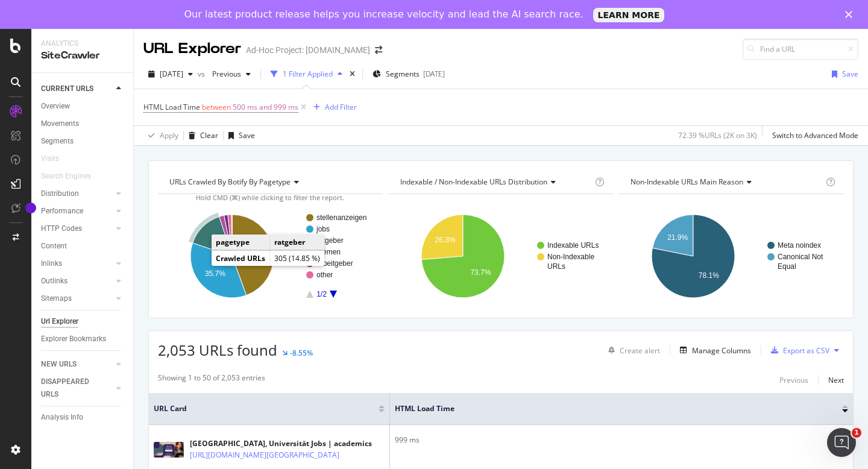 The width and height of the screenshot is (868, 469). Describe the element at coordinates (334, 263) in the screenshot. I see `text: arbeitgeber` at that location.